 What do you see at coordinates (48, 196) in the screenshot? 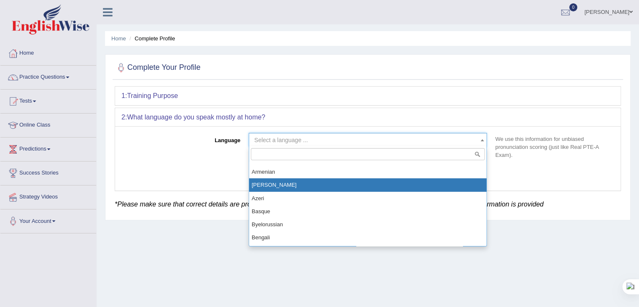
I see `a: Strategy Videos` at bounding box center [48, 196].